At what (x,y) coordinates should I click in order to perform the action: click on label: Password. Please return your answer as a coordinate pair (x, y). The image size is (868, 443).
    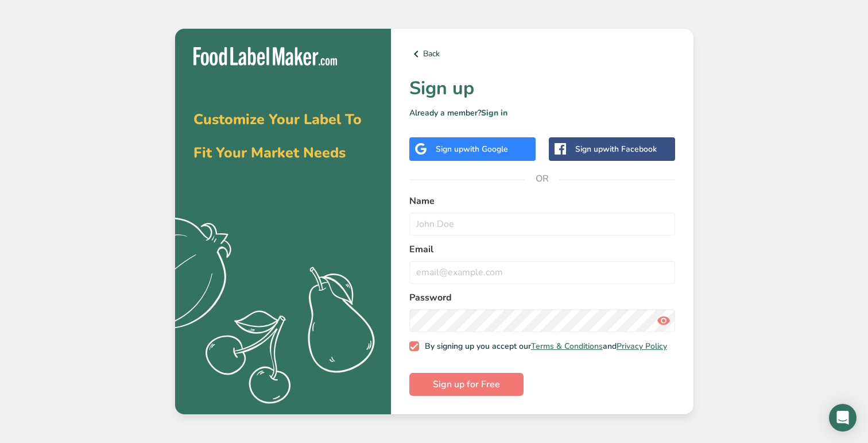
    Looking at the image, I should click on (542, 297).